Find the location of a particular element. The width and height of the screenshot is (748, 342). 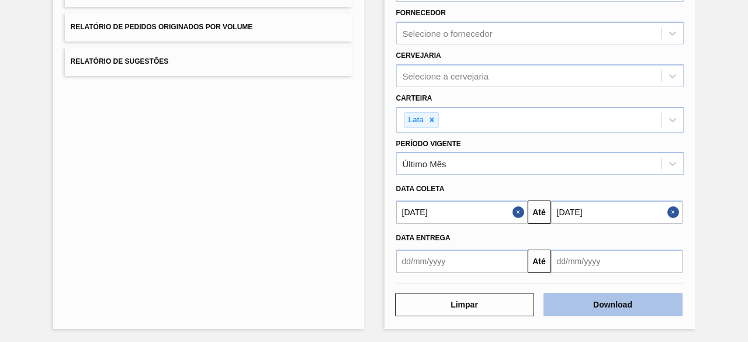

span: Relatório de Pedidos Originados por Volume is located at coordinates (162, 27).